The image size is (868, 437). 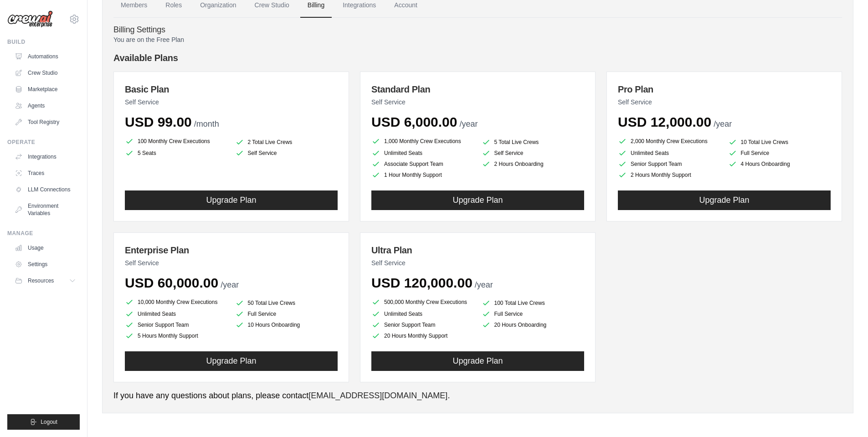 I want to click on img: Logo, so click(x=30, y=19).